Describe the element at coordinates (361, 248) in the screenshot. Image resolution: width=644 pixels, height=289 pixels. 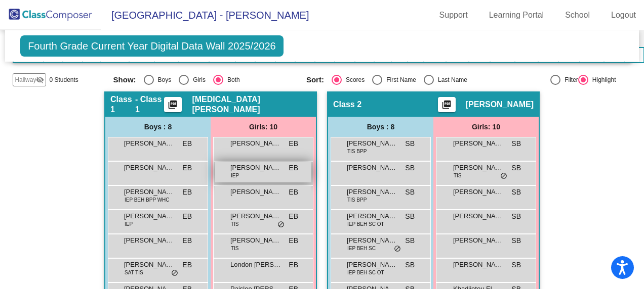
I see `span: IEP BEH SC` at that location.